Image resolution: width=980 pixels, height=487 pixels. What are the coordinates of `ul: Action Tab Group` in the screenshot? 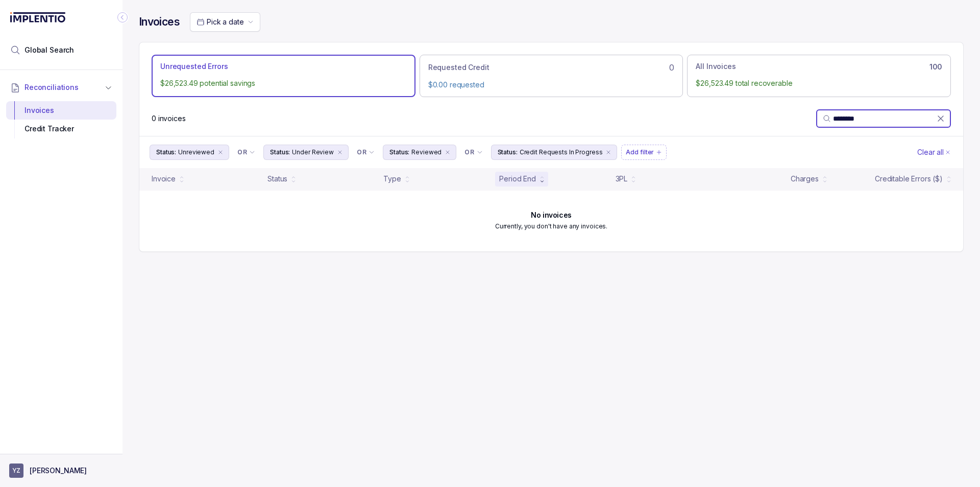 It's located at (552, 75).